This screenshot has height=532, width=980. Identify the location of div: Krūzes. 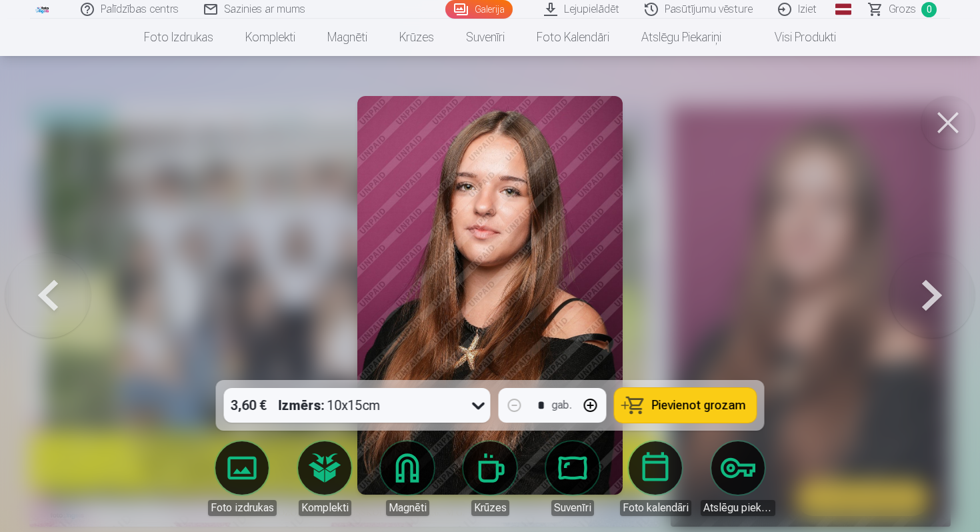
(490, 508).